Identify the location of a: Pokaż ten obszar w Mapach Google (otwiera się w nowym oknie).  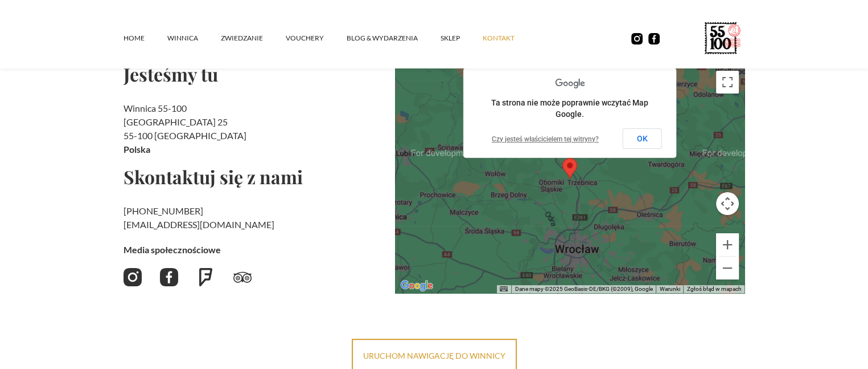
(416, 285).